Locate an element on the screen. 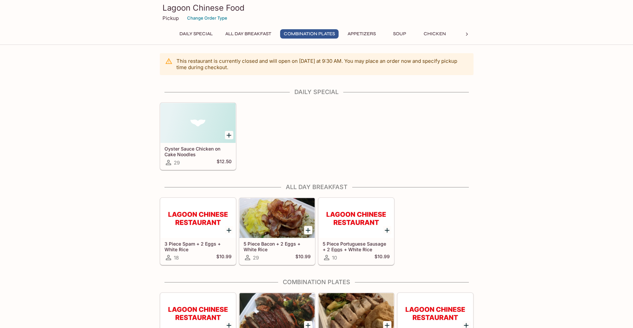 This screenshot has width=633, height=328. a: 3 Piece Spam + 2 Eggs + White Rice18$10.99 is located at coordinates (198, 231).